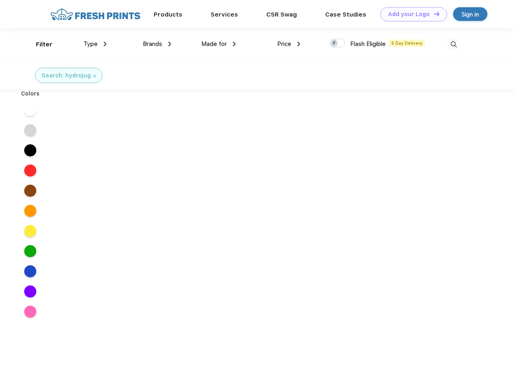 This screenshot has height=387, width=514. Describe the element at coordinates (66, 75) in the screenshot. I see `div: Search: hydrojug` at that location.